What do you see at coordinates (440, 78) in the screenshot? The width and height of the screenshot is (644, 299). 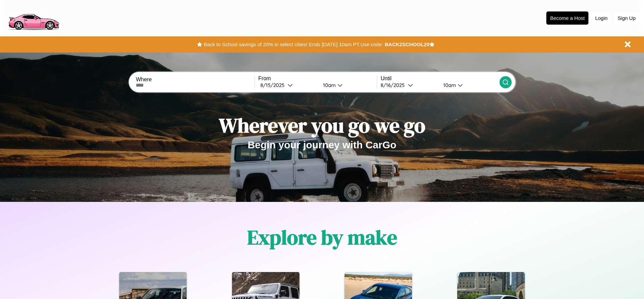 I see `label: Until` at bounding box center [440, 78].